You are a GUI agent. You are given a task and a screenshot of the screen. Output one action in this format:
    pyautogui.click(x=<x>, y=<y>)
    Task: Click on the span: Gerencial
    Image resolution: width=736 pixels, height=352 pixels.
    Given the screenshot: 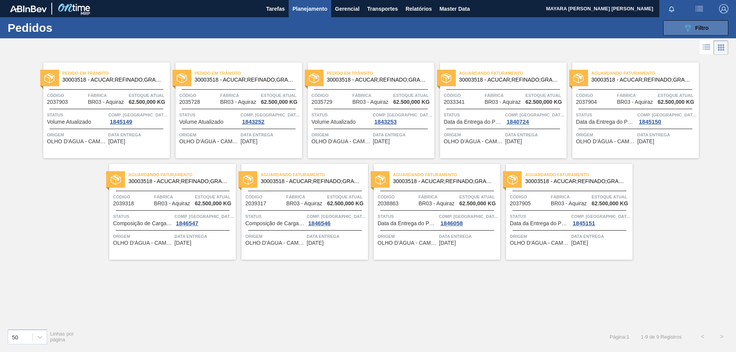 What is the action you would take?
    pyautogui.click(x=347, y=9)
    